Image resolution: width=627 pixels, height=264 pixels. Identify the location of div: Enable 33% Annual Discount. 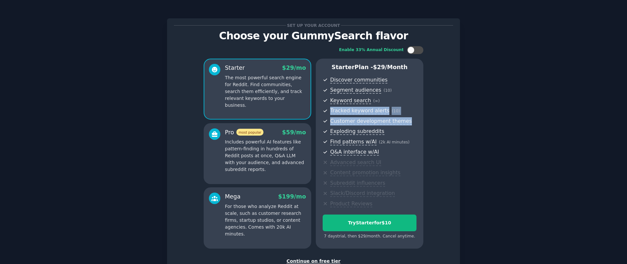
(372, 50).